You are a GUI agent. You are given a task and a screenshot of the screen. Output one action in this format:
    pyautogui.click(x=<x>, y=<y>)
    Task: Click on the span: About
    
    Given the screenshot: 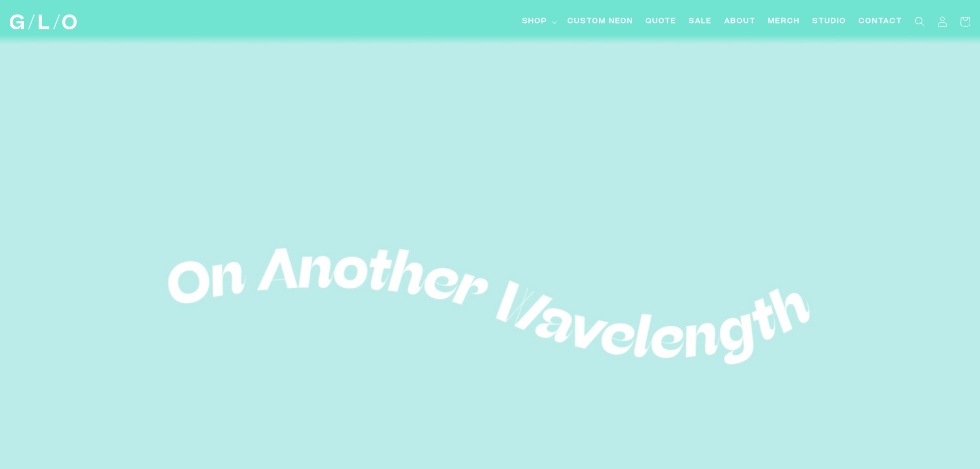 What is the action you would take?
    pyautogui.click(x=739, y=21)
    